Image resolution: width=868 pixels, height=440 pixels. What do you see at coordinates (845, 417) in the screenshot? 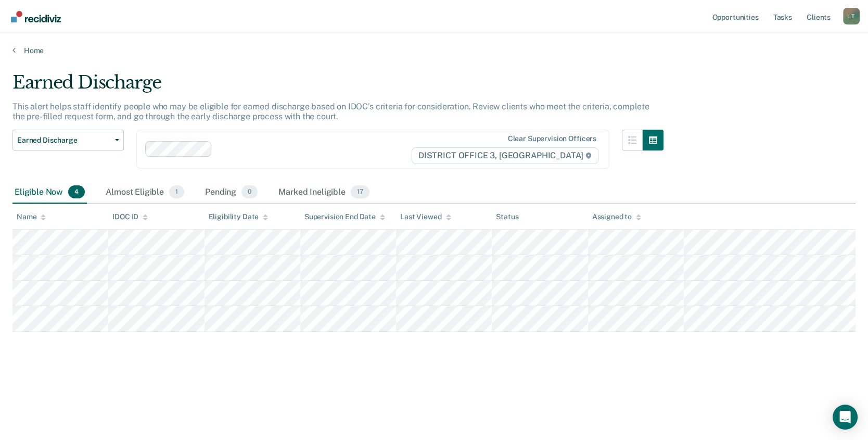
I see `div: Open Intercom Messenger` at bounding box center [845, 417].